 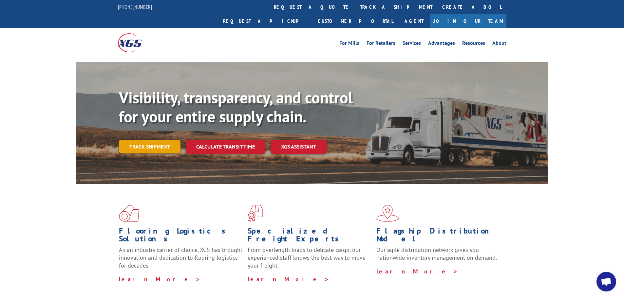 What do you see at coordinates (181, 237) in the screenshot?
I see `h1: Flooring Logistics Solutions` at bounding box center [181, 237].